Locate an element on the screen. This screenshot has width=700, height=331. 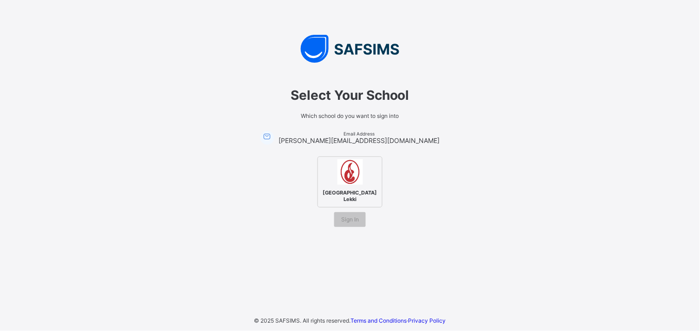
span: Select Your School is located at coordinates (350, 95).